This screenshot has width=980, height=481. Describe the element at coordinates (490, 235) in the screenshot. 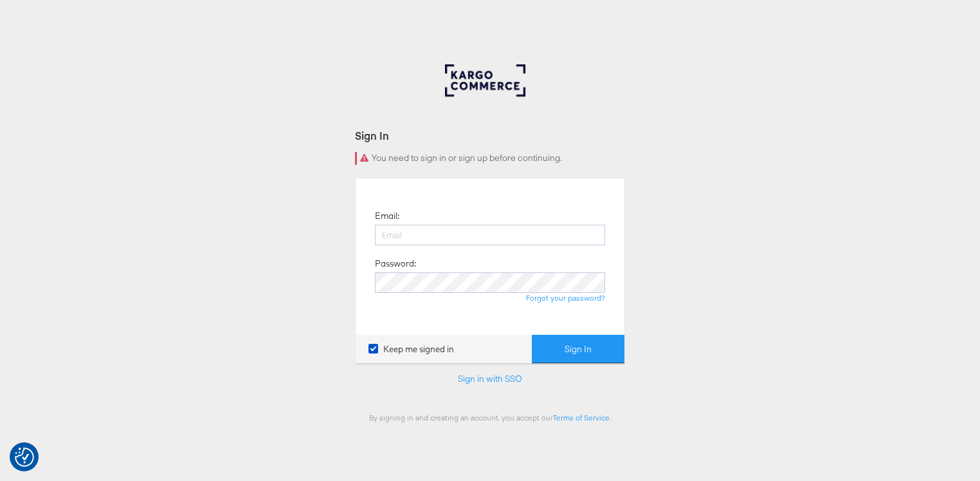

I see `input: Email` at that location.